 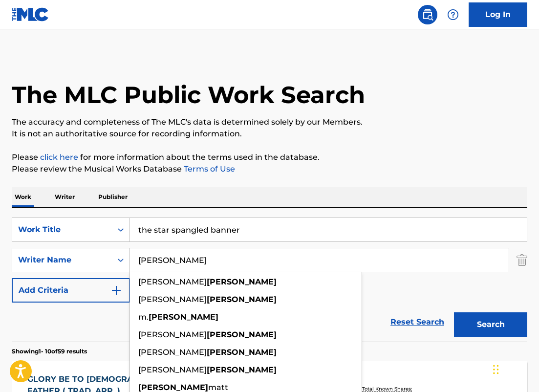 I want to click on button: Search, so click(x=490, y=325).